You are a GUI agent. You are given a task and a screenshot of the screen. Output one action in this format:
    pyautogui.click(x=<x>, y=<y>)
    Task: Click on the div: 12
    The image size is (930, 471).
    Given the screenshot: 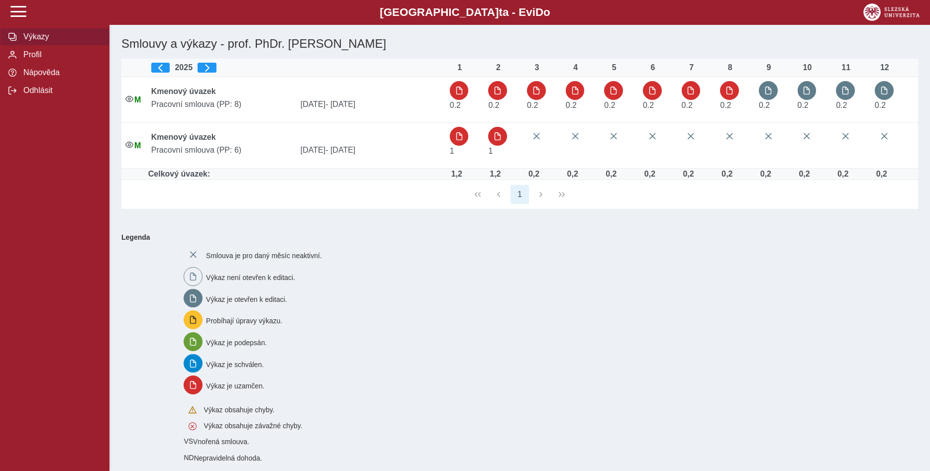 What is the action you would take?
    pyautogui.click(x=885, y=68)
    